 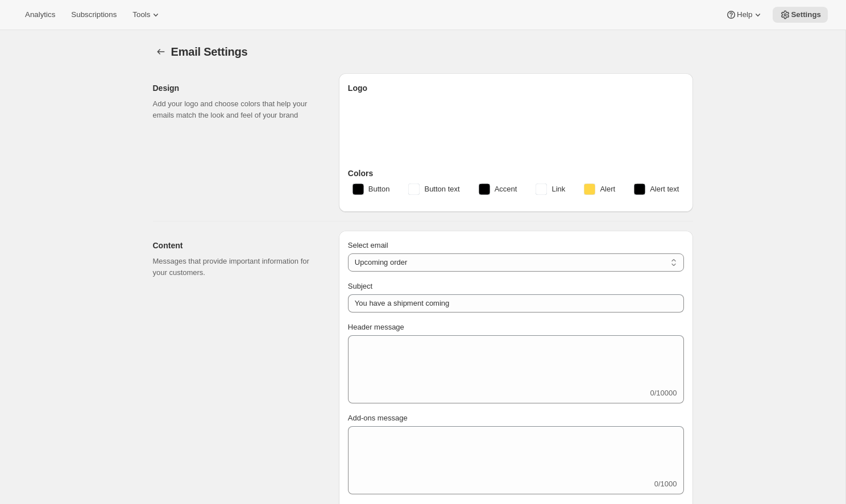 I want to click on button: Analytics, so click(x=40, y=15).